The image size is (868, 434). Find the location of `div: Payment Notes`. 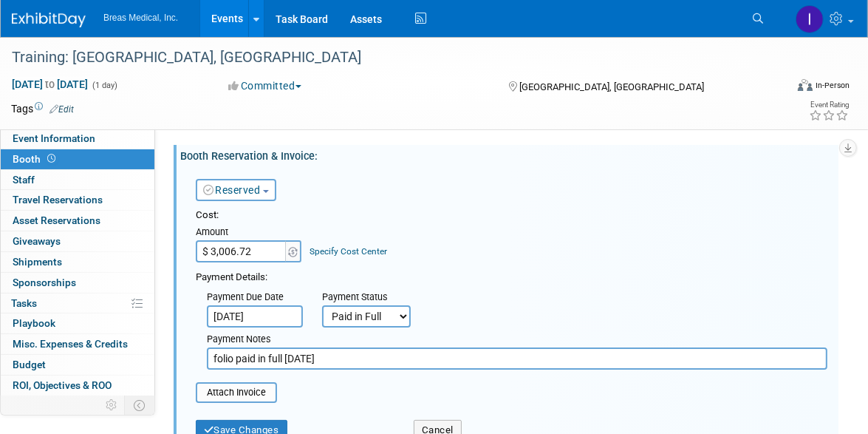

div: Payment Notes is located at coordinates (517, 340).